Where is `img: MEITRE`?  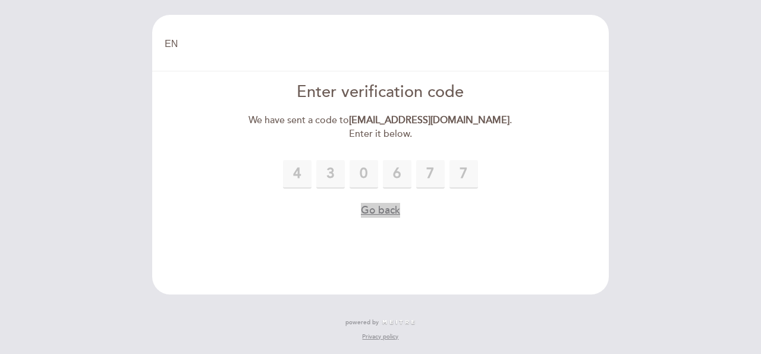 img: MEITRE is located at coordinates (399, 322).